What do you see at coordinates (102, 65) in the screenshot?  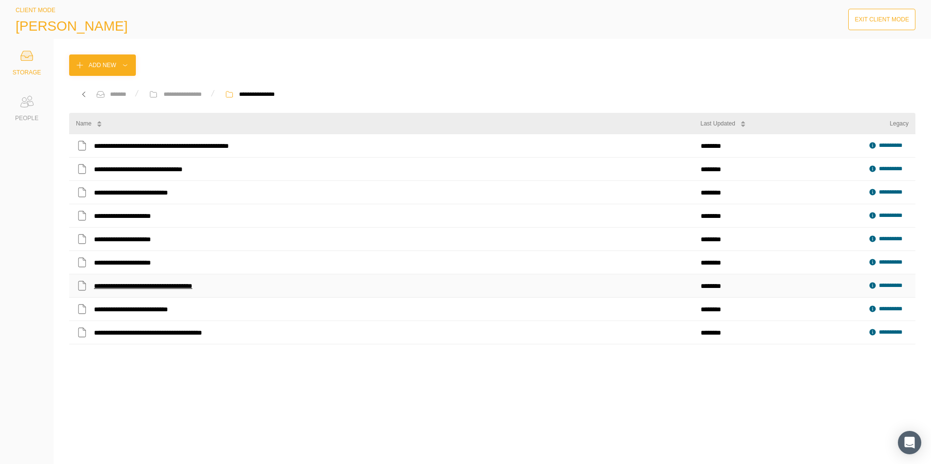 I see `div: Add New` at bounding box center [102, 65].